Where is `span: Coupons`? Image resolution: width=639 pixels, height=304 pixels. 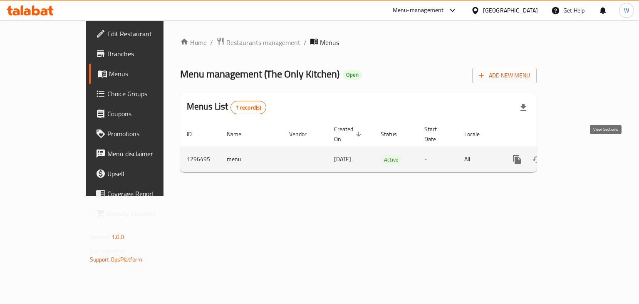
span: Coupons is located at coordinates (146, 114).